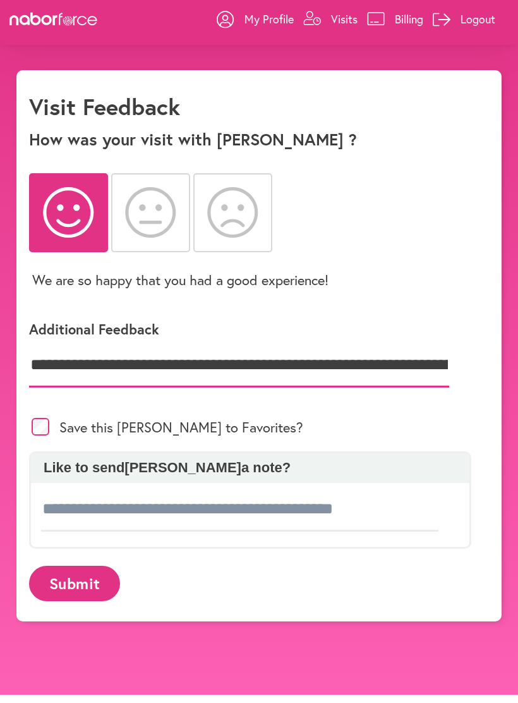 The image size is (518, 703). Describe the element at coordinates (409, 27) in the screenshot. I see `p: Billing` at that location.